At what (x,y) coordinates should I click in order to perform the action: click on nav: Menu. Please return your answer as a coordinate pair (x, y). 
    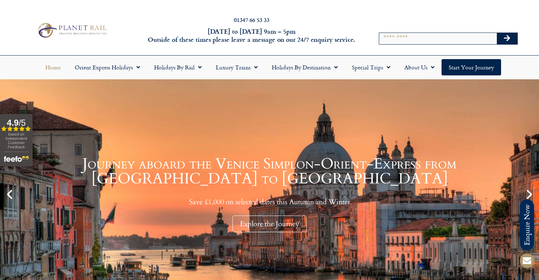
    Looking at the image, I should click on (269, 67).